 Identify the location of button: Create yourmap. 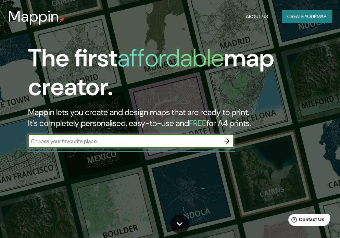
(307, 16).